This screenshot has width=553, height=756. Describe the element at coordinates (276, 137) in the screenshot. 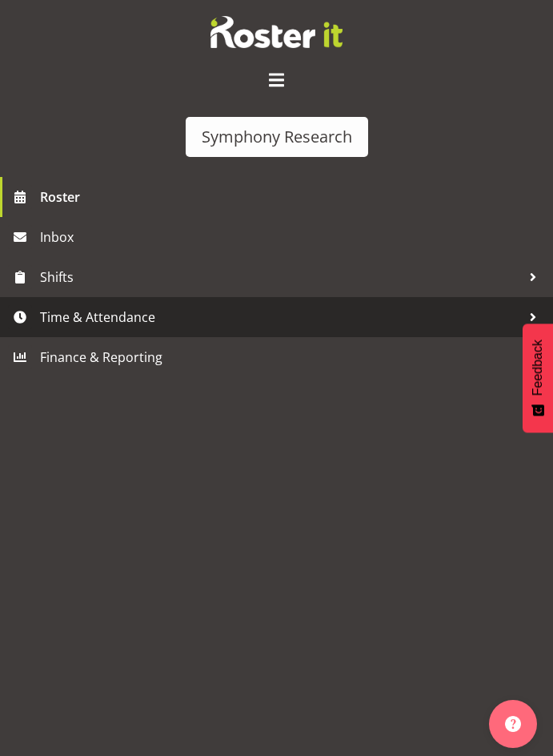

I see `div: Symphony Research` at that location.